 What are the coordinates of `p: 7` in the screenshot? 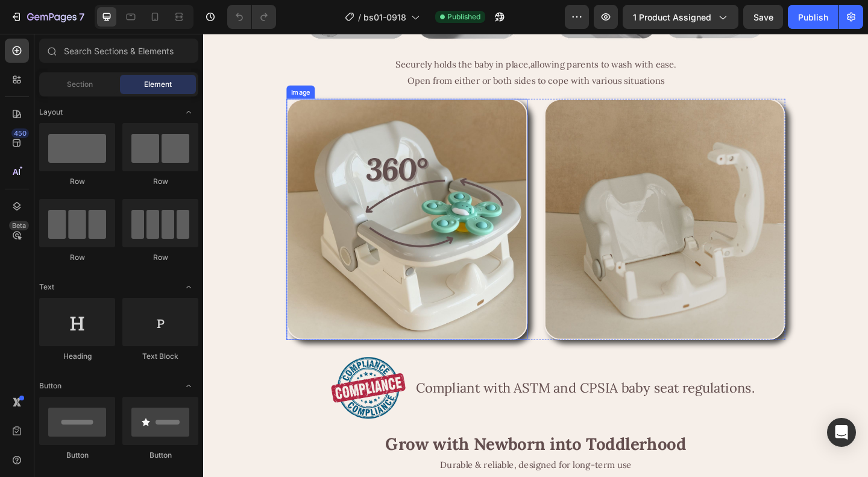 It's located at (81, 17).